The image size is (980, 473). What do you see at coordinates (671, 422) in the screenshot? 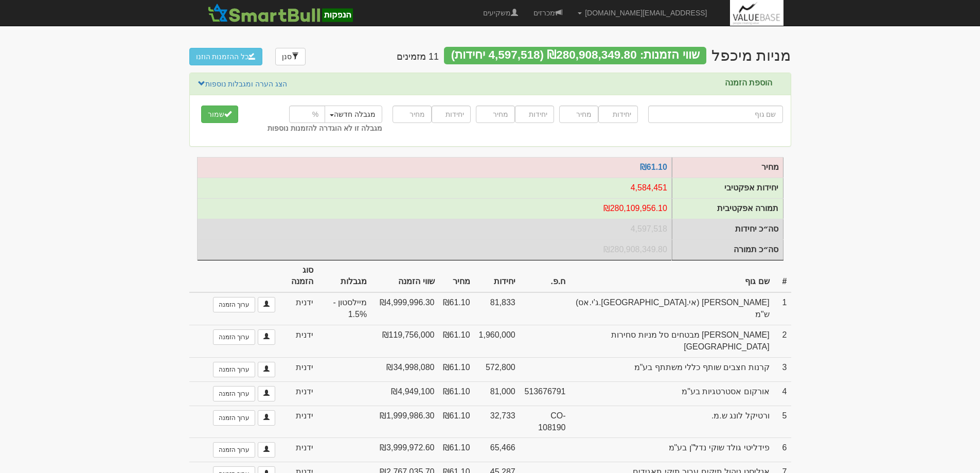
I see `td: ורטיקל לונג ש.מ.` at bounding box center [671, 422].